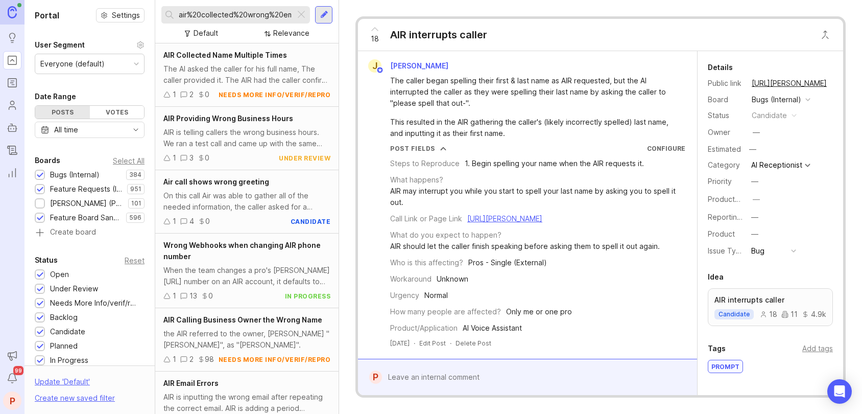 This screenshot has height=414, width=862. I want to click on span: AIR Calling Business Owner the Wrong Name, so click(243, 319).